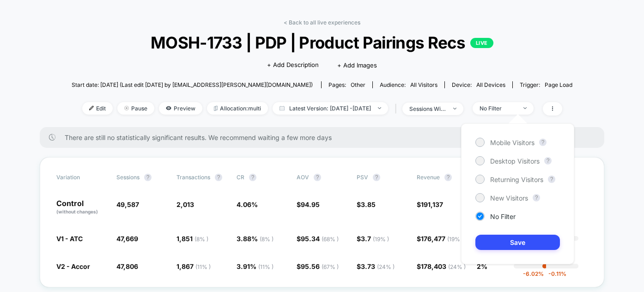  Describe the element at coordinates (82, 177) in the screenshot. I see `span: Variation` at that location.